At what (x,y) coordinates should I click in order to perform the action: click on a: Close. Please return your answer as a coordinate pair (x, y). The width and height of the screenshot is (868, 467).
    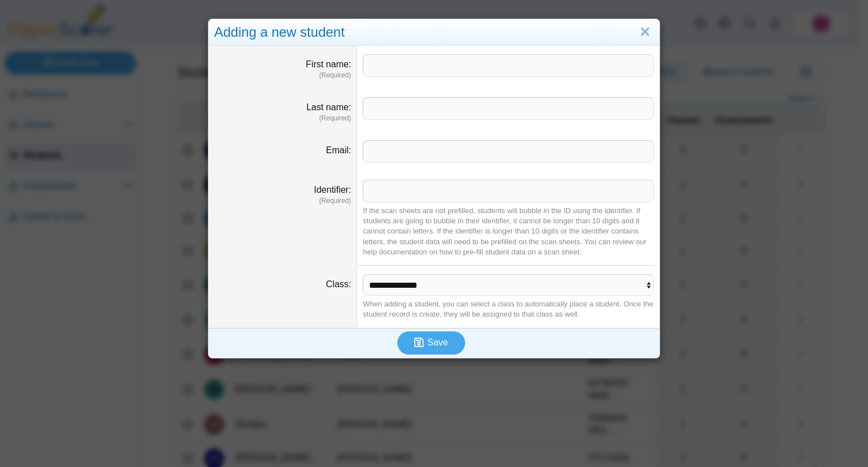
    Looking at the image, I should click on (644, 32).